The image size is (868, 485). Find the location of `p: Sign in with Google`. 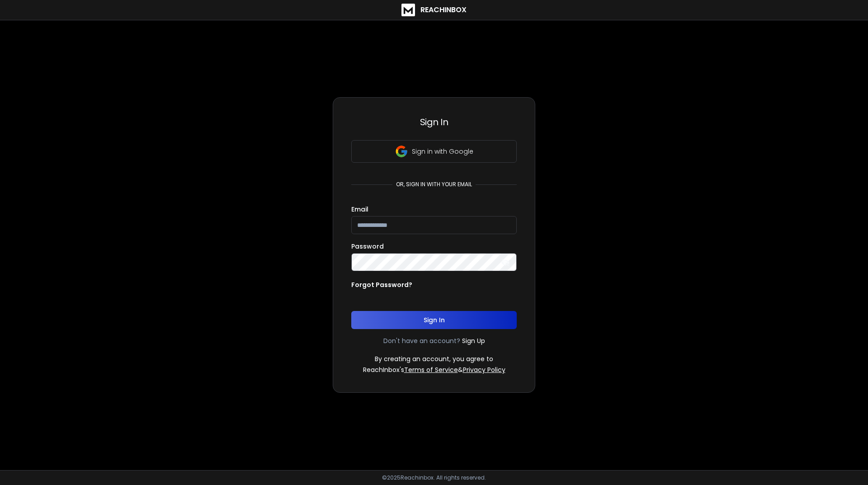

p: Sign in with Google is located at coordinates (443, 151).